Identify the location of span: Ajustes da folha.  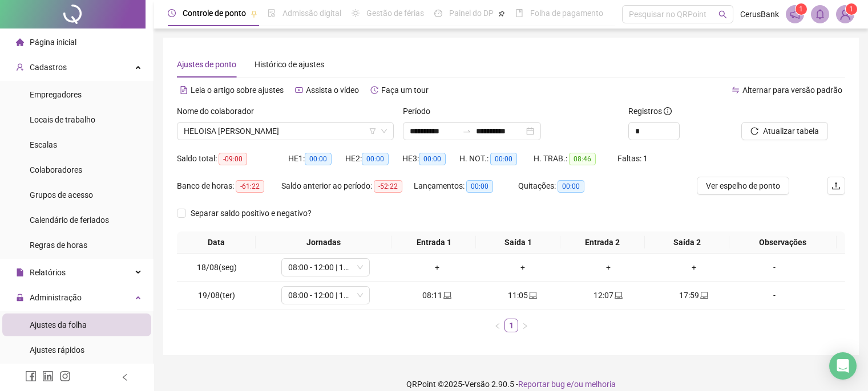
(59, 325).